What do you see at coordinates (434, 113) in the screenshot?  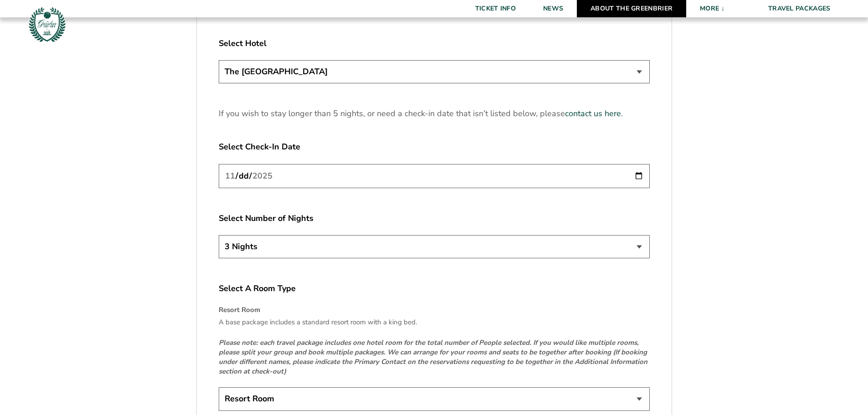 I see `p: If you wish to stay longer than 5 nights, or need a check-in date that isn’t listed below, please .` at bounding box center [434, 113].